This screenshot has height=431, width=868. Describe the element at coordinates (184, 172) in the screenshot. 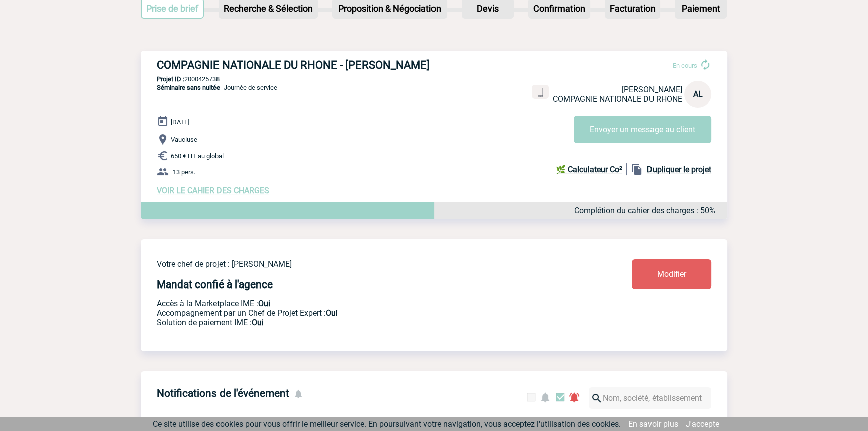

I see `span: 13 pers.` at that location.